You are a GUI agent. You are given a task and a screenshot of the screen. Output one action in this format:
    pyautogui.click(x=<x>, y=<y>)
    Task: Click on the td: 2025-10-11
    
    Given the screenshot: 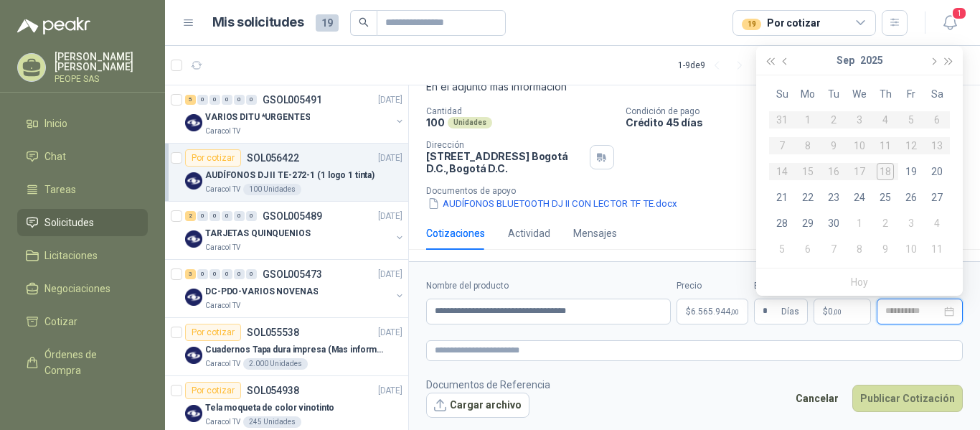 What is the action you would take?
    pyautogui.click(x=937, y=249)
    